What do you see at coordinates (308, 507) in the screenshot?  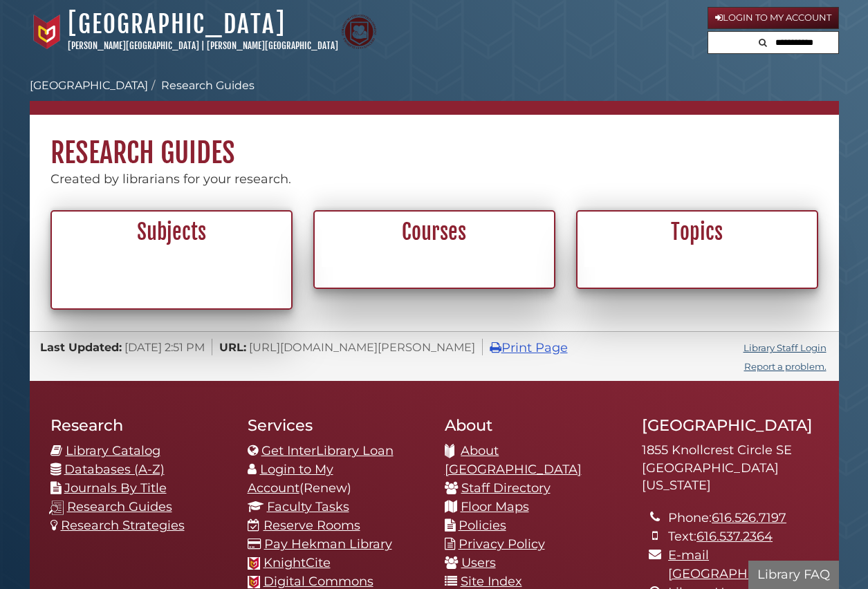 I see `a: Faculty Tasks` at bounding box center [308, 507].